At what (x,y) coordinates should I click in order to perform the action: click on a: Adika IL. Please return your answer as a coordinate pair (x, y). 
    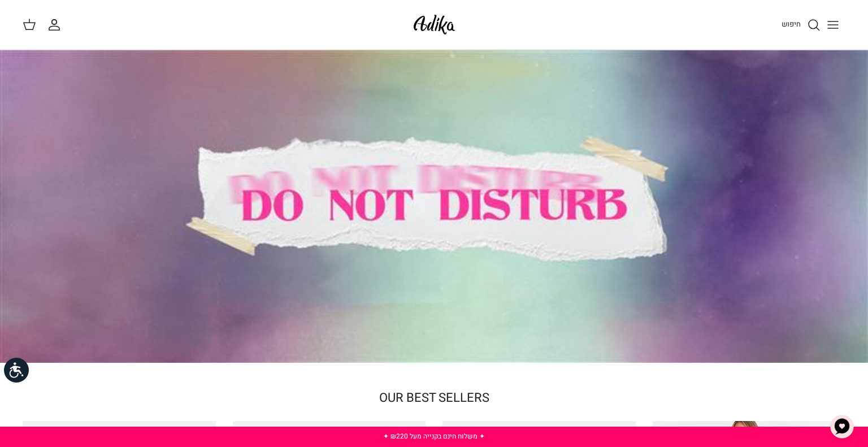
    Looking at the image, I should click on (434, 24).